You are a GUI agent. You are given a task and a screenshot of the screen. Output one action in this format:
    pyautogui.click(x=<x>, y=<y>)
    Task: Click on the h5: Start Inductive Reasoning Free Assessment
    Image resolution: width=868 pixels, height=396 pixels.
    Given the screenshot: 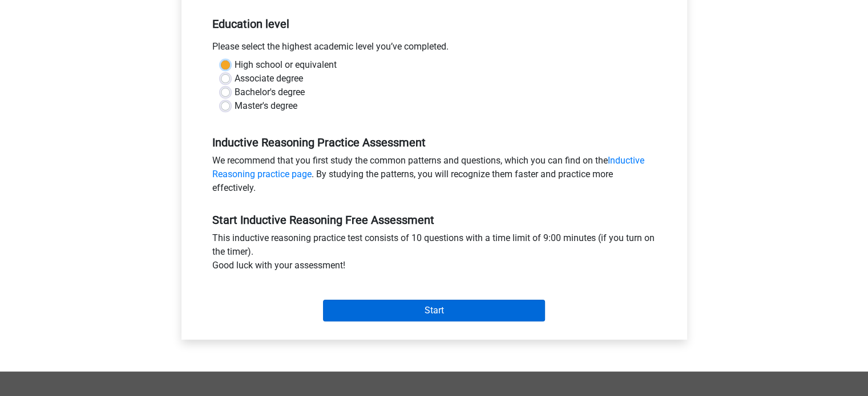 What is the action you would take?
    pyautogui.click(x=434, y=220)
    